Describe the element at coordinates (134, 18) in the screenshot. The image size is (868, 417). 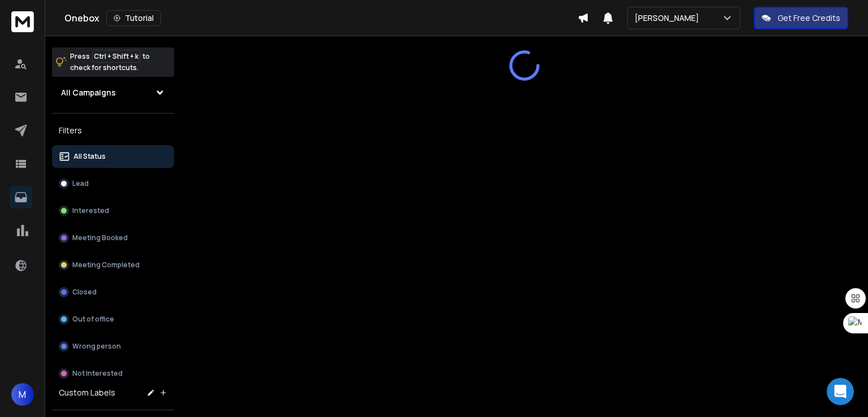
I see `button: Tutorial` at that location.